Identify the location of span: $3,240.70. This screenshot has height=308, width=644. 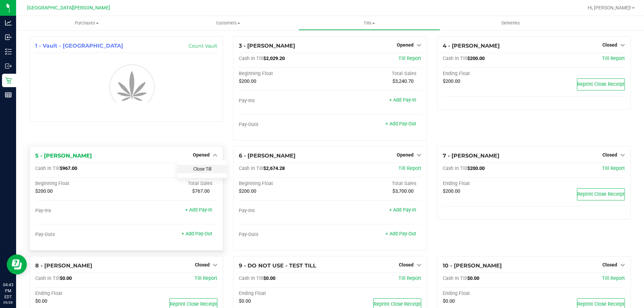
(403, 81).